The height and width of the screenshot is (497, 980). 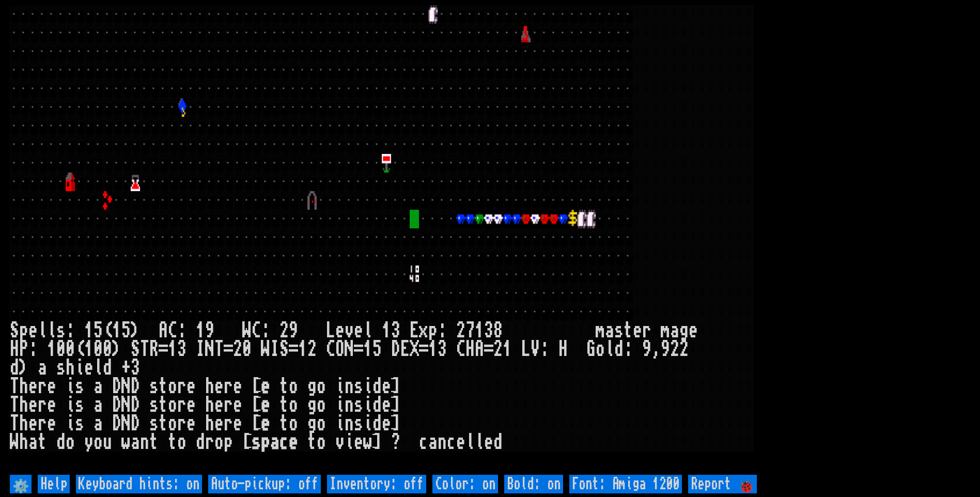 I want to click on div: 3, so click(x=489, y=330).